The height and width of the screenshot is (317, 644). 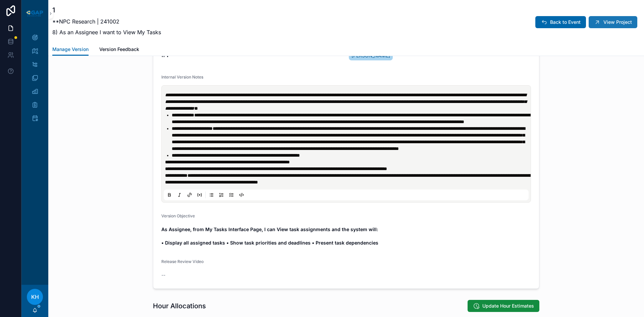 What do you see at coordinates (503, 306) in the screenshot?
I see `button: Update Hour Estimates` at bounding box center [503, 306].